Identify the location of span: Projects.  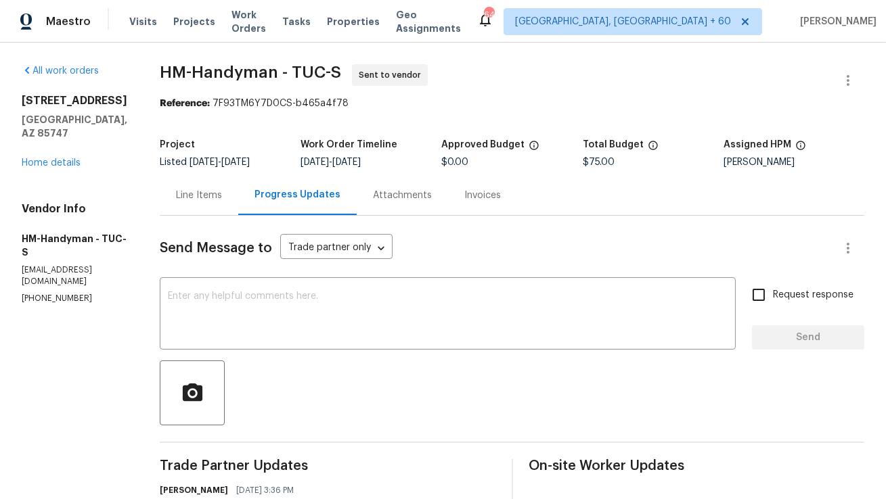
(194, 22).